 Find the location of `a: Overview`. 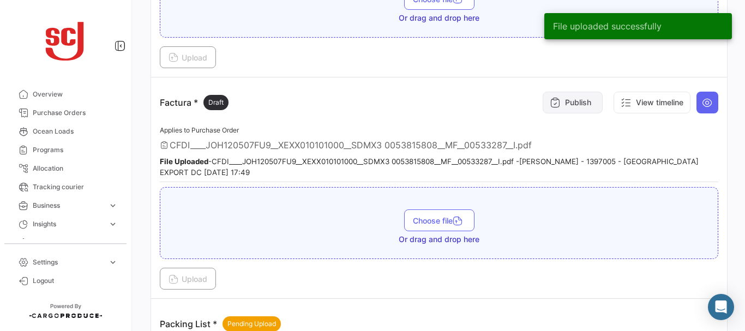

a: Overview is located at coordinates (65, 94).